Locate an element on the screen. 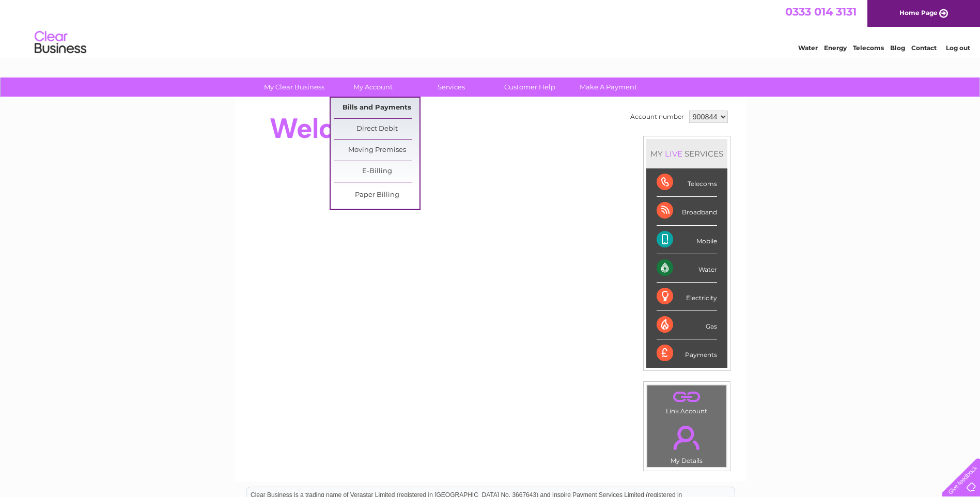  a: E-Billing is located at coordinates (377, 172).